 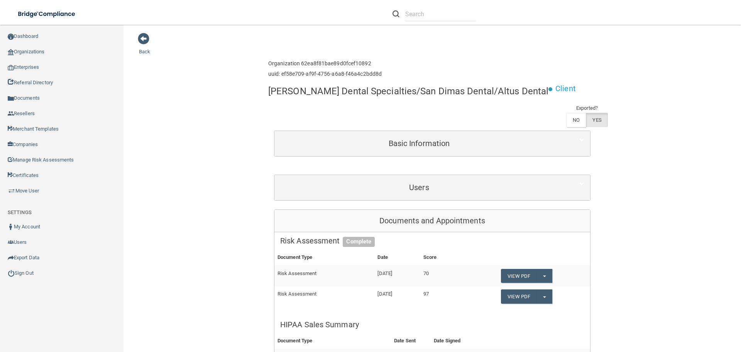 What do you see at coordinates (587, 108) in the screenshot?
I see `td: Exported?` at bounding box center [587, 108].